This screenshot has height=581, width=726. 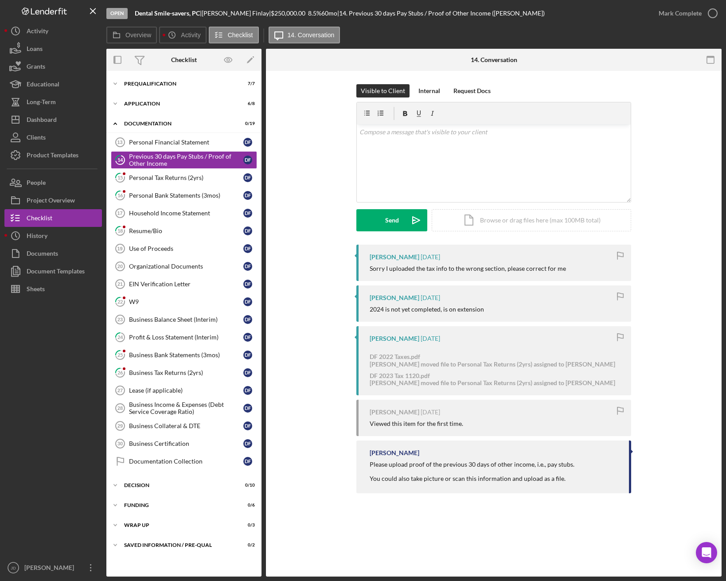 I want to click on a: 23Business Balance Sheet (Interim)DF, so click(x=184, y=320).